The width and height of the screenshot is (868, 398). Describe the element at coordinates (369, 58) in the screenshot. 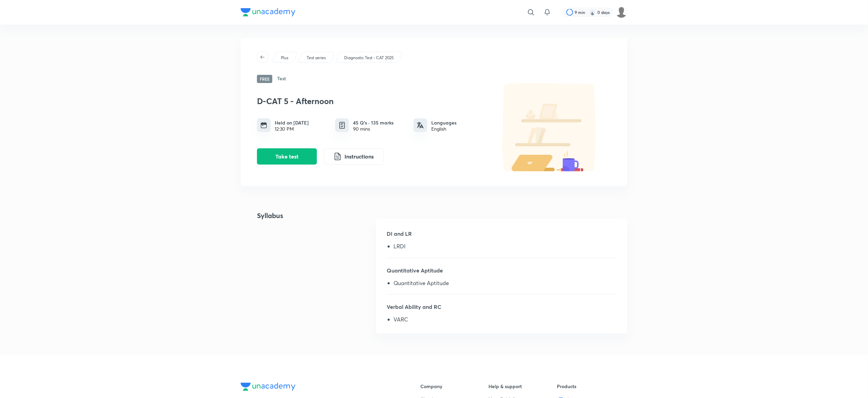

I see `a: Diagnostic Test - CAT 2025` at that location.